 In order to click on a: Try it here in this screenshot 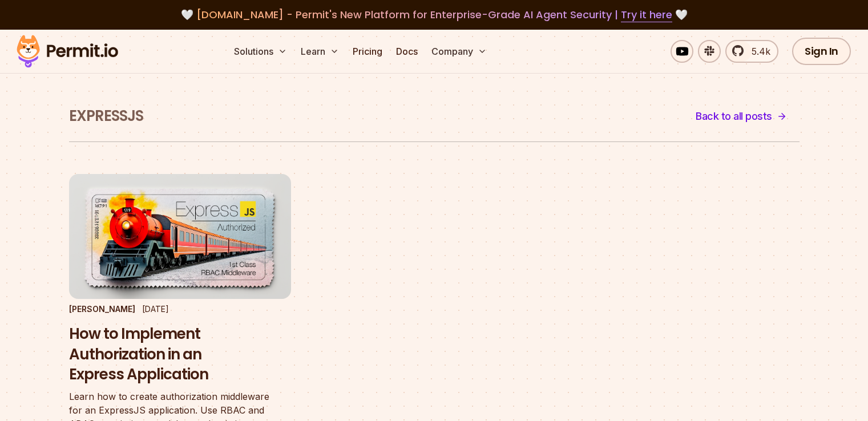, I will do `click(647, 15)`.